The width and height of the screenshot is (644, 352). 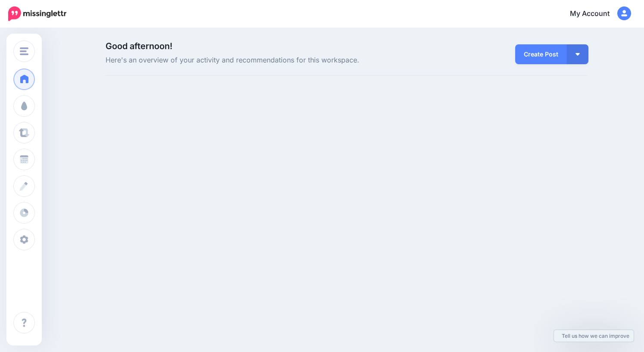 What do you see at coordinates (578, 54) in the screenshot?
I see `img: arrow-down-white.png` at bounding box center [578, 54].